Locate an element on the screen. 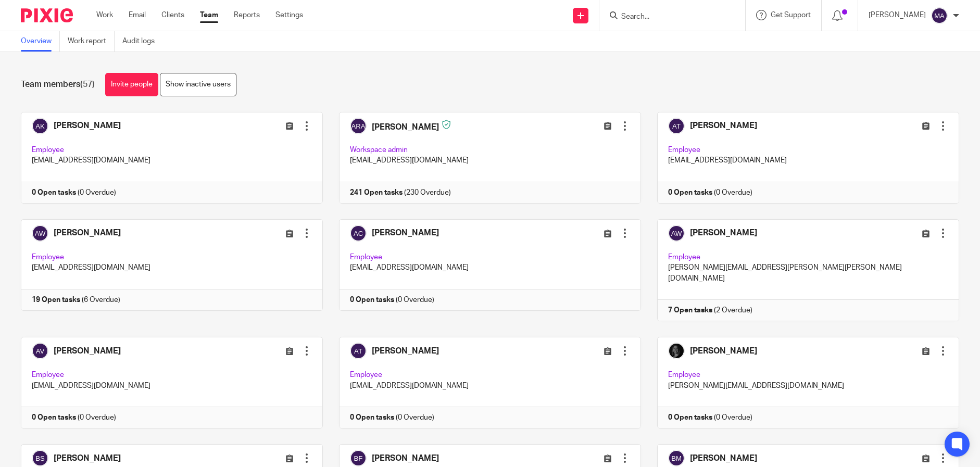  a: Work is located at coordinates (105, 15).